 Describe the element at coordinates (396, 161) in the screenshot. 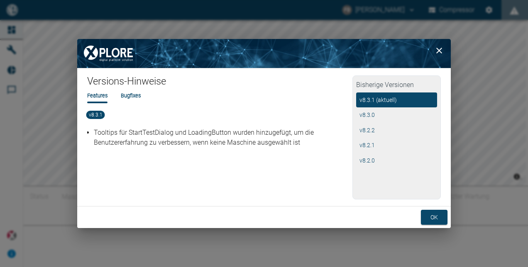

I see `button: v8.2.0` at that location.